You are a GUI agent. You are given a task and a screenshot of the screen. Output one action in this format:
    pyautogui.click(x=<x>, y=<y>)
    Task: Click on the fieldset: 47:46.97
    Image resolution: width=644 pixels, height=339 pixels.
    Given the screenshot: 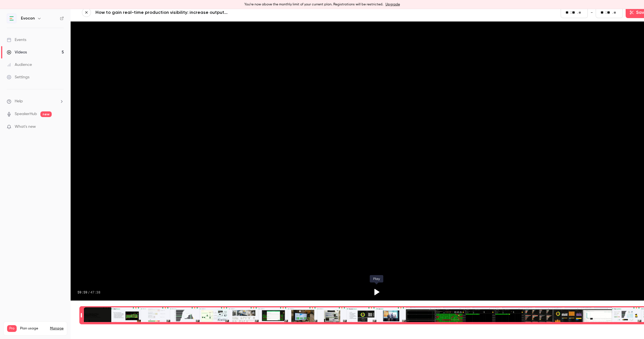 What is the action you would take?
    pyautogui.click(x=610, y=12)
    